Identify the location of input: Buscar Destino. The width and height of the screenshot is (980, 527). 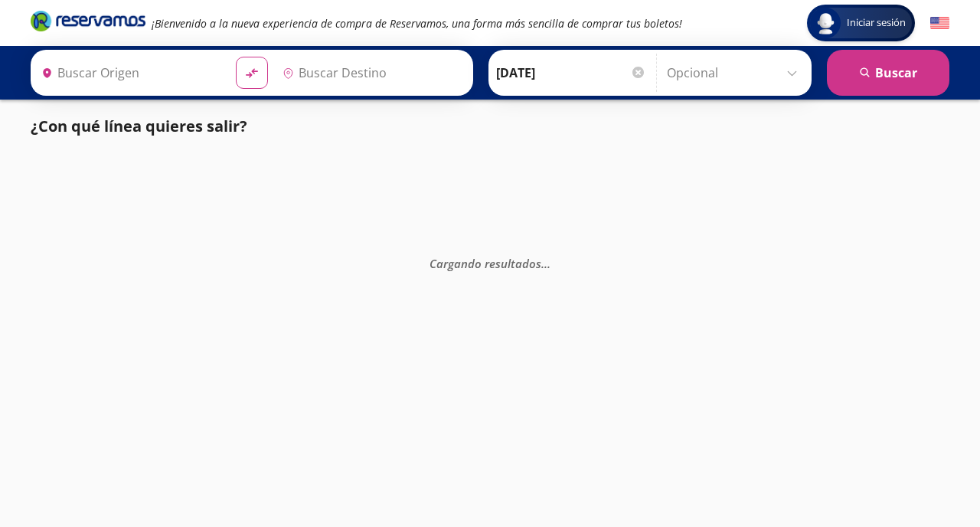
(370, 73).